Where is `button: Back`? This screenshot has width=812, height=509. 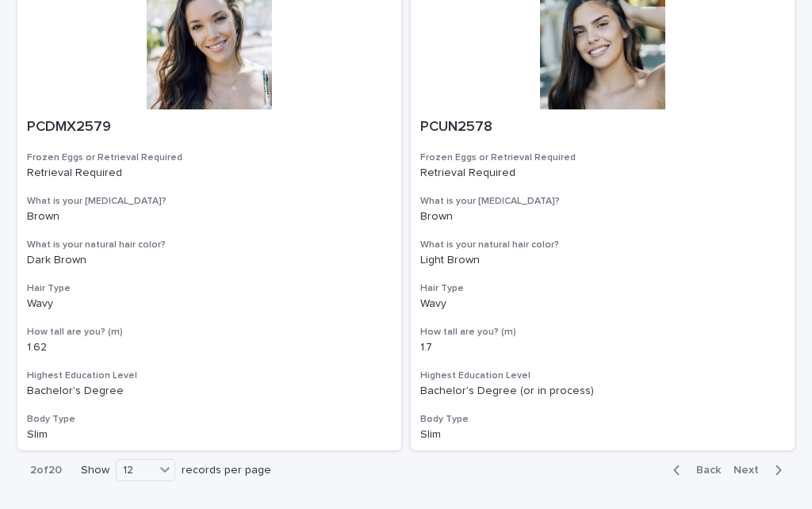
button: Back is located at coordinates (694, 471).